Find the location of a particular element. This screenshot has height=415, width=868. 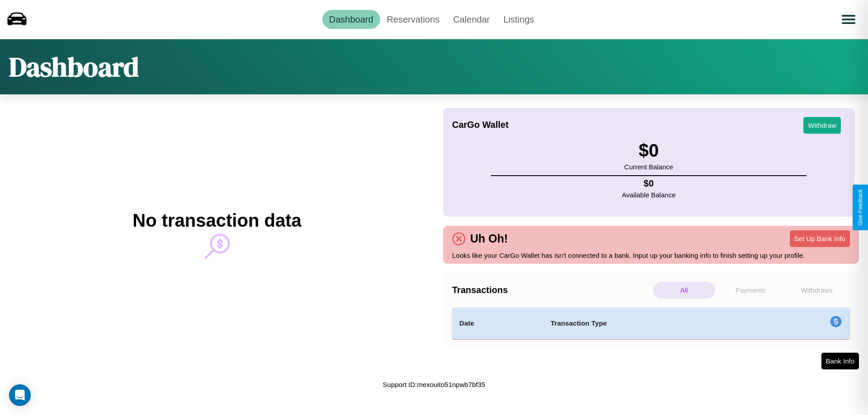

button: Open menu is located at coordinates (849, 19).